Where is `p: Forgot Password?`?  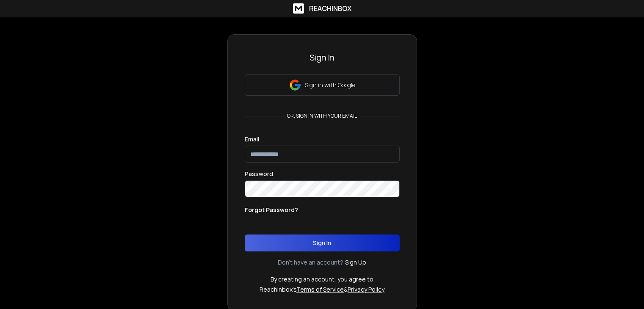 p: Forgot Password? is located at coordinates (271, 210).